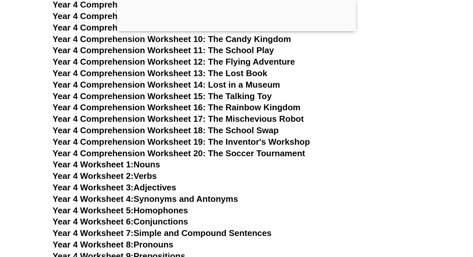 The image size is (473, 257). Describe the element at coordinates (106, 165) in the screenshot. I see `a: Year 4 Worksheet 1:Nouns` at that location.